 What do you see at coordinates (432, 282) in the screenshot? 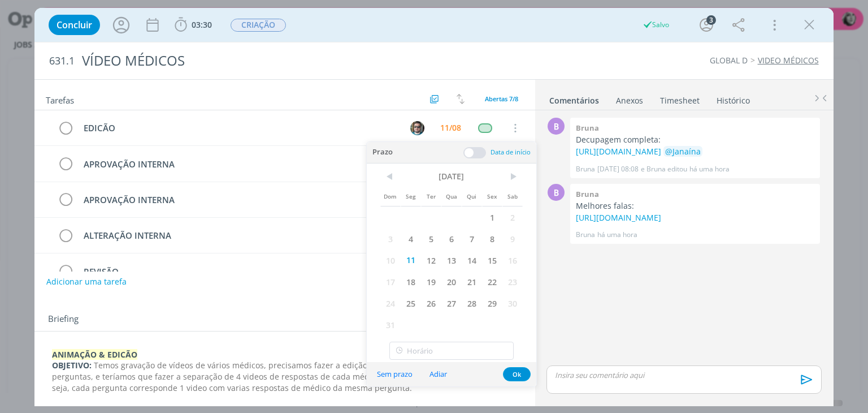
I see `span: 19` at bounding box center [432, 282].